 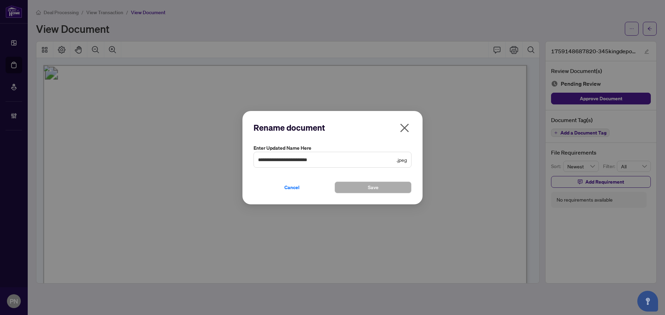 What do you see at coordinates (332, 148) in the screenshot?
I see `label: Enter updated name here` at bounding box center [332, 148].